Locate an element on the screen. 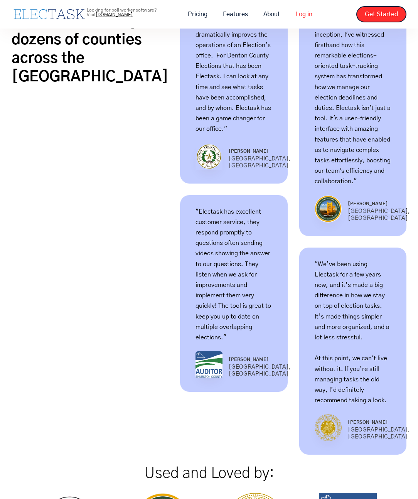  p: “Once in a while, a new software comes along that dramatically improves the operations of an Elec... is located at coordinates (234, 71).